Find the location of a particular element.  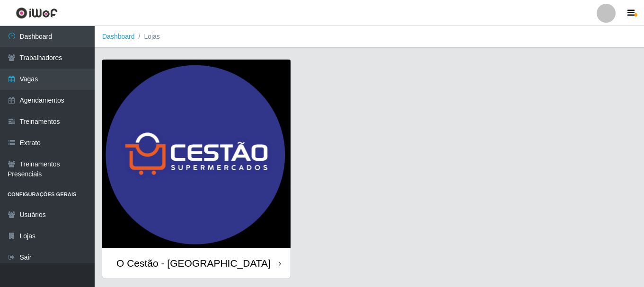

a: Dashboard is located at coordinates (118, 37).